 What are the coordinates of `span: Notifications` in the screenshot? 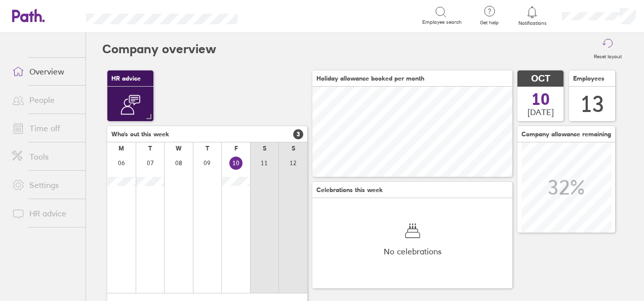 It's located at (533, 23).